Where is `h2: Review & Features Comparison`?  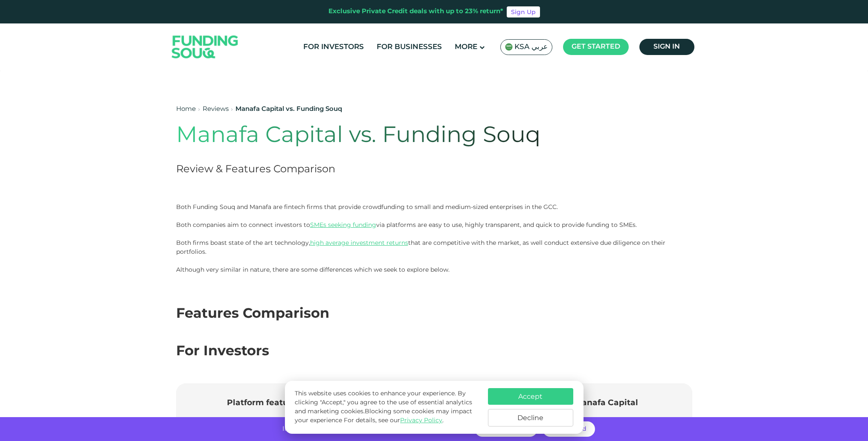 h2: Review & Features Comparison is located at coordinates (382, 169).